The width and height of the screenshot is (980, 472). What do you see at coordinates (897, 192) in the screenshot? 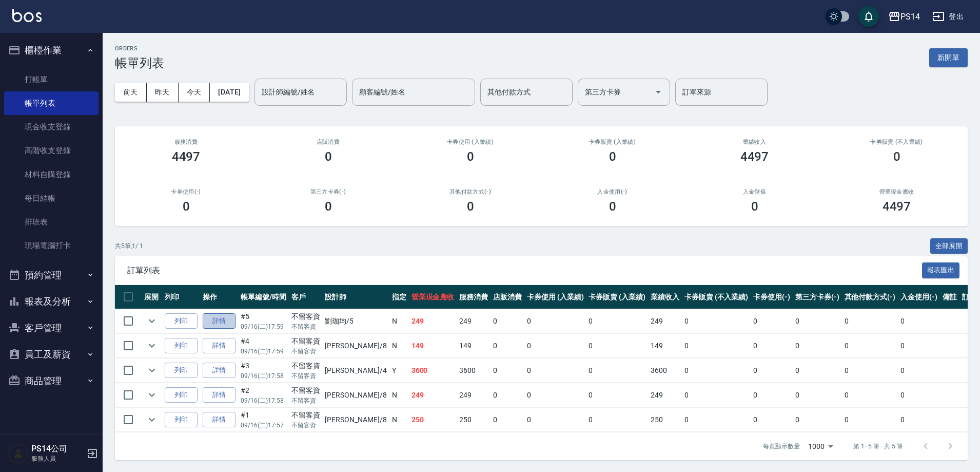
I see `h2: 營業現金應收` at bounding box center [897, 192].